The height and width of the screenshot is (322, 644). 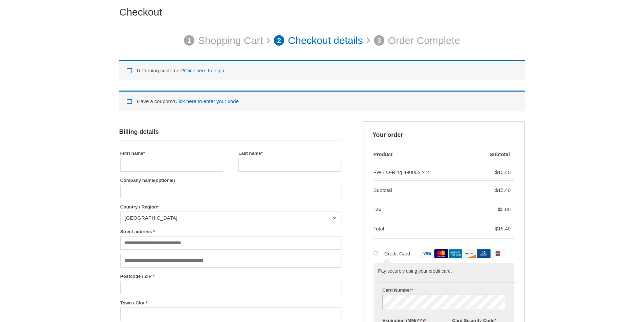 I want to click on strong: × 2, so click(x=426, y=172).